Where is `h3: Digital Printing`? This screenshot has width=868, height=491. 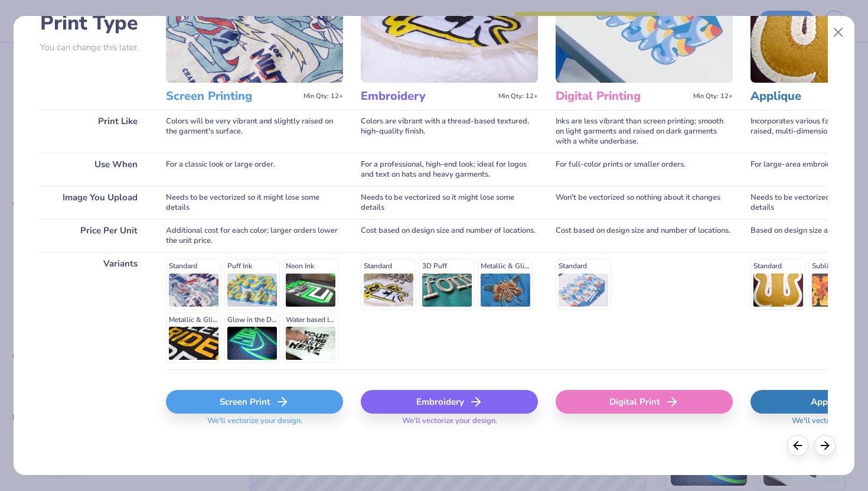 h3: Digital Printing is located at coordinates (622, 97).